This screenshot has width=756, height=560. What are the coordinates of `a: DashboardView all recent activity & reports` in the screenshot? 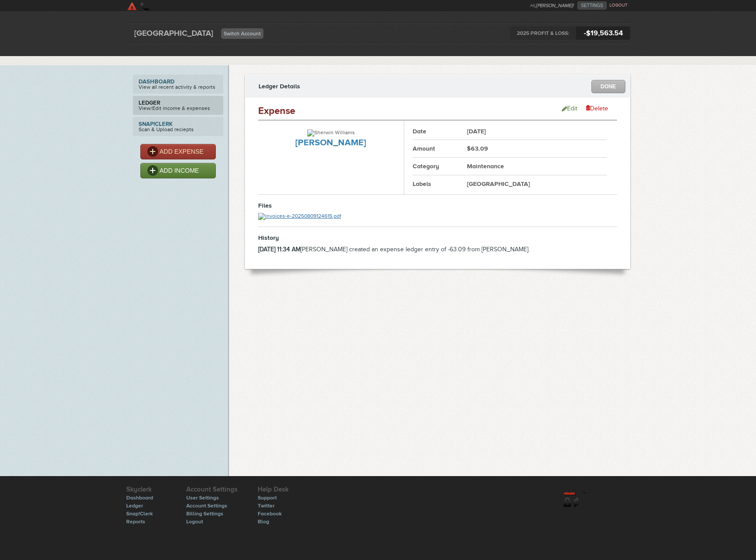 It's located at (178, 84).